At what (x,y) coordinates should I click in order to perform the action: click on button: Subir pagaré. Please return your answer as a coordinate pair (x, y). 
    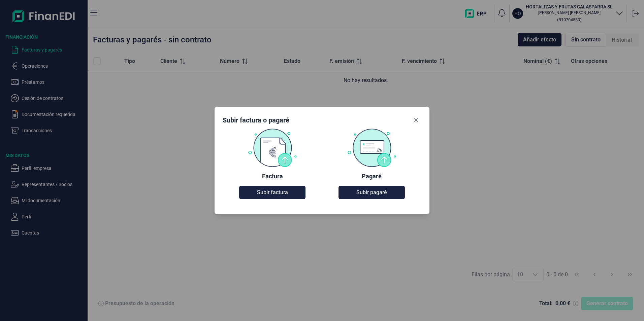
    Looking at the image, I should click on (372, 192).